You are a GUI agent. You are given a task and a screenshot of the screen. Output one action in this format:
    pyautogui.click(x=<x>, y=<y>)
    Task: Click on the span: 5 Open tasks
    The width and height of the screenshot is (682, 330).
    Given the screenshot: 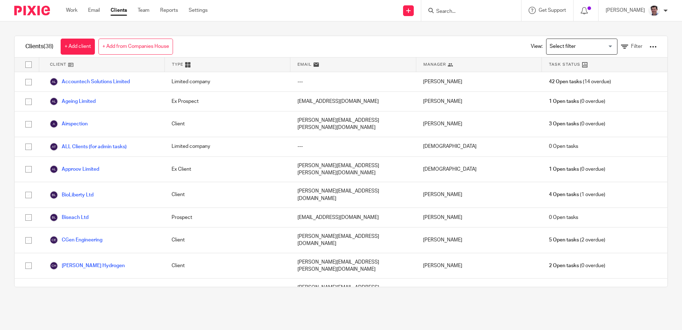 What is the action you would take?
    pyautogui.click(x=564, y=240)
    